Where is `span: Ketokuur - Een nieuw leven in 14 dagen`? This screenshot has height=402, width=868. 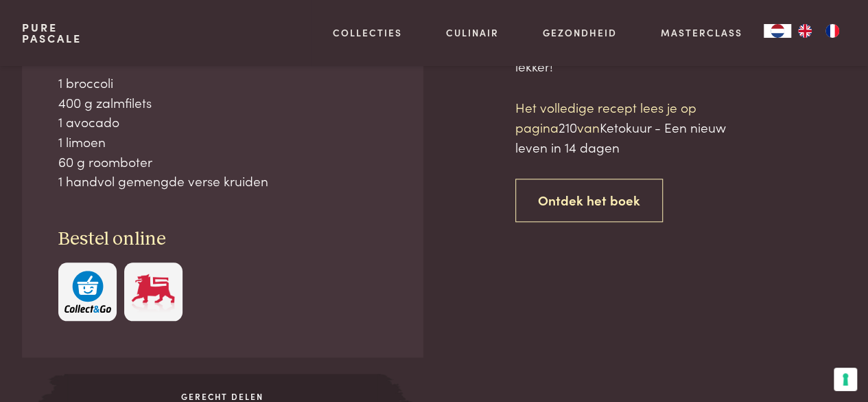
span: Ketokuur - Een nieuw leven in 14 dagen is located at coordinates (620, 137).